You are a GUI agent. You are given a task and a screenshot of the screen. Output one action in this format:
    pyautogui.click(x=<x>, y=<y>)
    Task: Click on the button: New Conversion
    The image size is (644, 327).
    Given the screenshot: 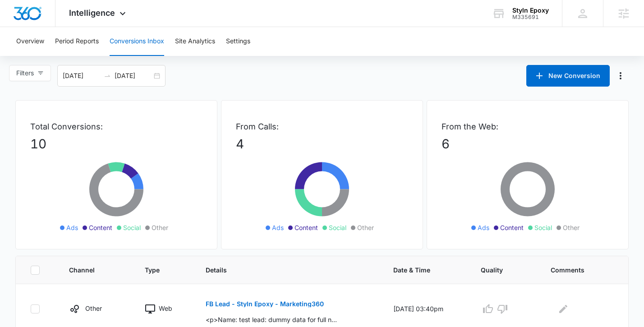 What is the action you would take?
    pyautogui.click(x=568, y=76)
    